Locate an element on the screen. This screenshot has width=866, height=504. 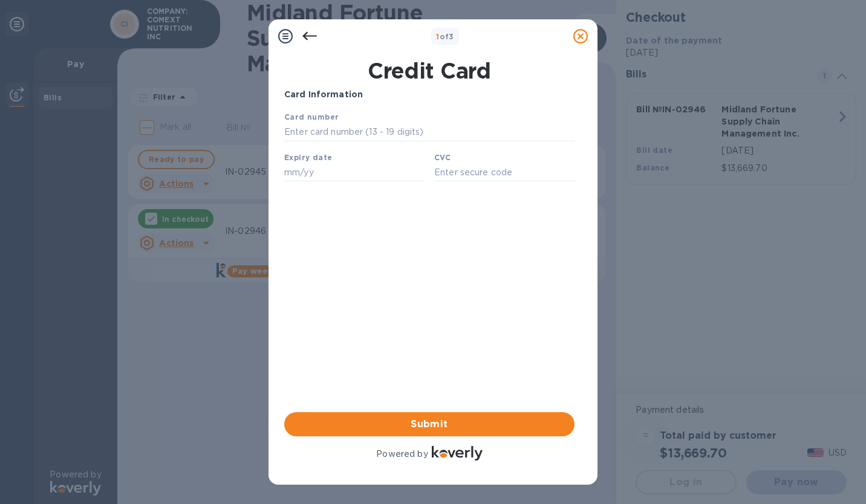
h1: Credit Card is located at coordinates (429, 71).